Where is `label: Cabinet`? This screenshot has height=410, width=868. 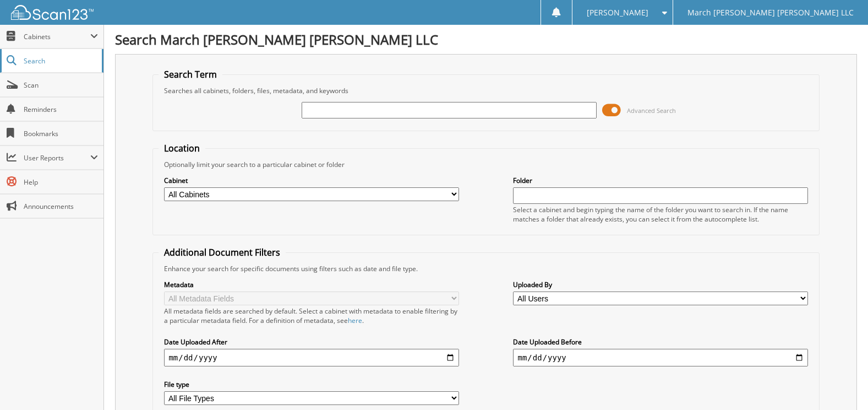
label: Cabinet is located at coordinates (311, 180).